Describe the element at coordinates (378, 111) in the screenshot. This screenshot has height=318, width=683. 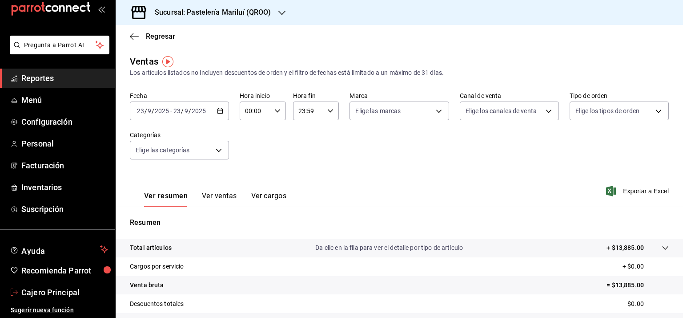
I see `span: Elige las marcas` at that location.